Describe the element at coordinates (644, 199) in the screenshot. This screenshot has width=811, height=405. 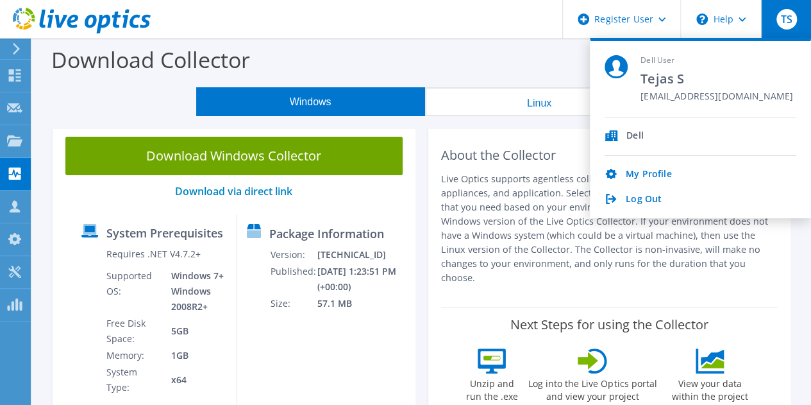
I see `a: Log Out` at that location.